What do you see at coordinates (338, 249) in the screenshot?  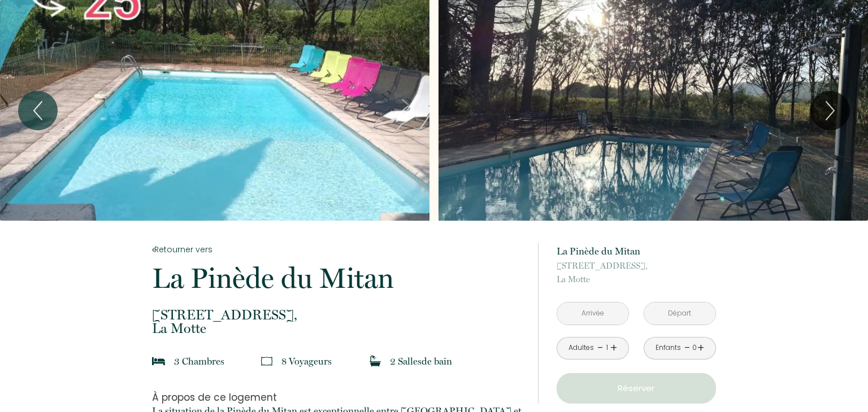 I see `a: Retourner vers` at bounding box center [338, 249].